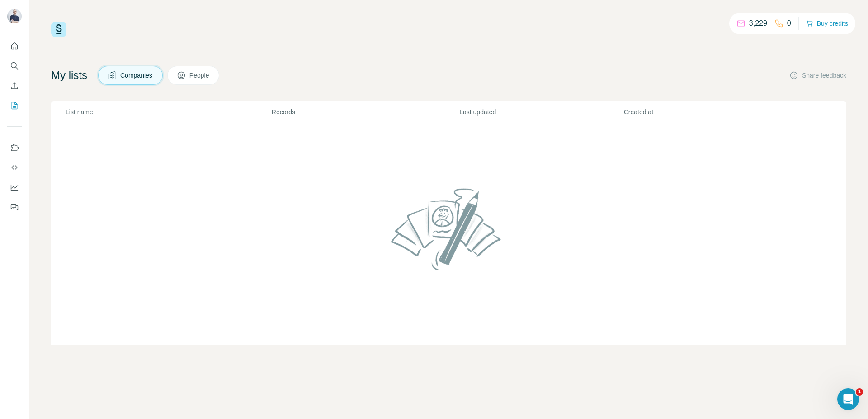  I want to click on button: Use Surfe API, so click(15, 168).